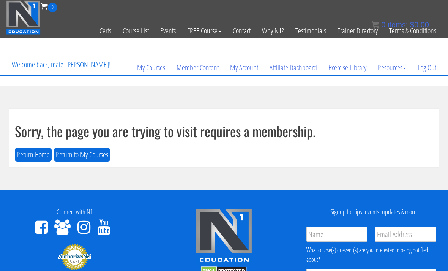 The height and width of the screenshot is (271, 448). Describe the element at coordinates (373, 212) in the screenshot. I see `h4: Signup for tips, events, updates & more` at that location.